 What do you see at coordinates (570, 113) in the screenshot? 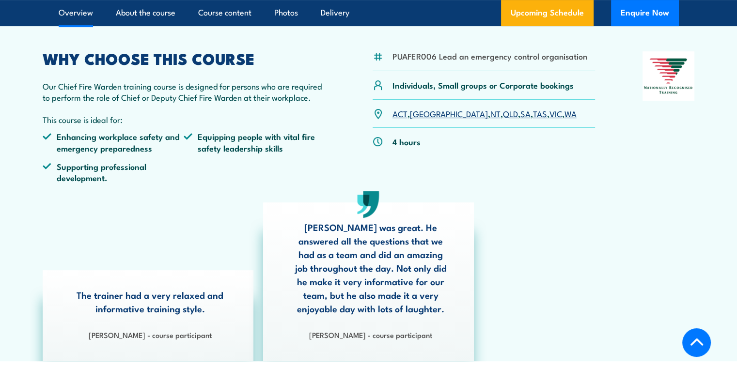
I see `a: WA` at bounding box center [570, 113].